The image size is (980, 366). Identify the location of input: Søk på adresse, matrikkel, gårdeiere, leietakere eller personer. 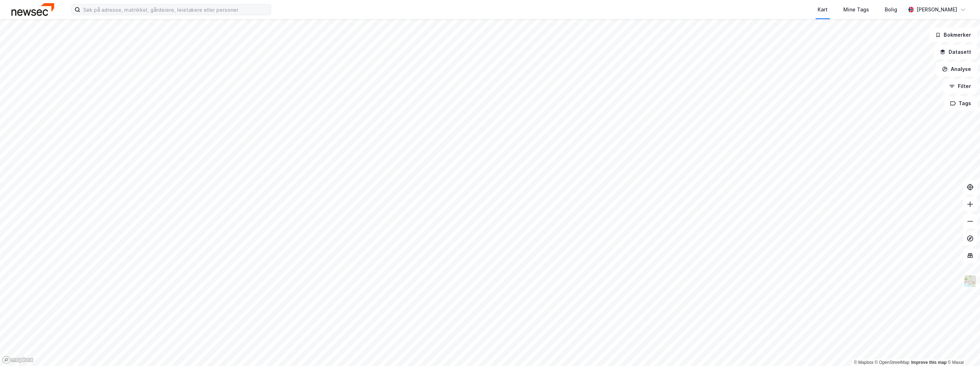
(176, 10).